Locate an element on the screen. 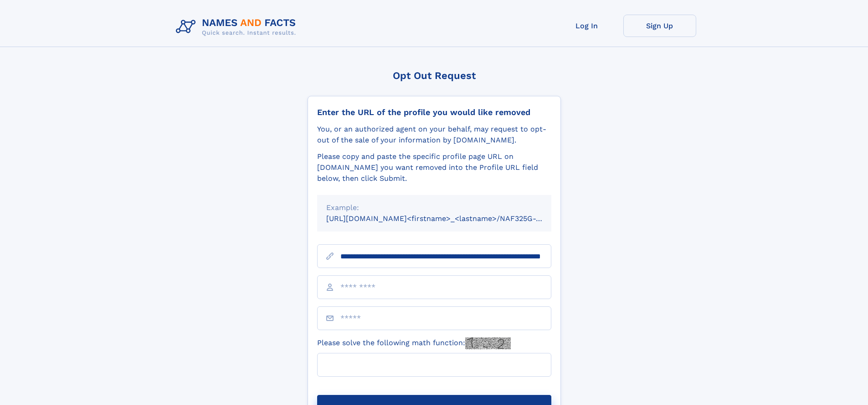  a: Log In is located at coordinates (587, 25).